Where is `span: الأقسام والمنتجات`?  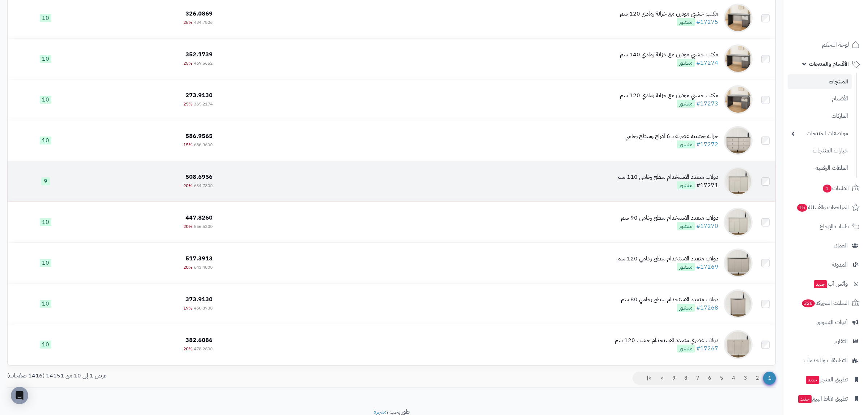 span: الأقسام والمنتجات is located at coordinates (829, 64).